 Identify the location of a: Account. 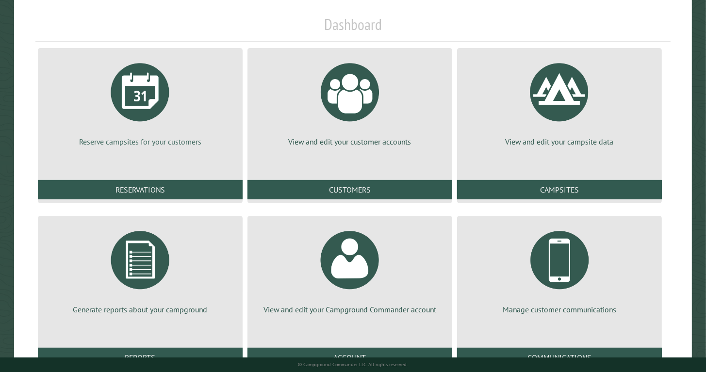
(350, 357).